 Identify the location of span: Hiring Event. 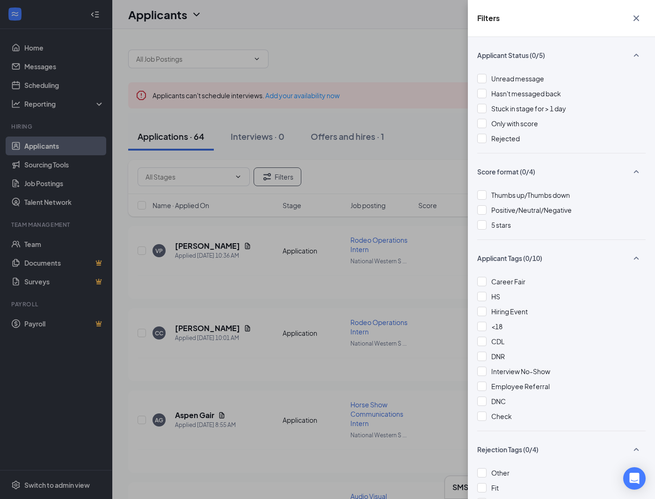
(509, 312).